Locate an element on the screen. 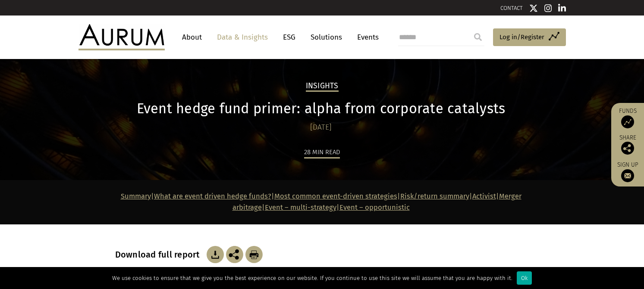 The height and width of the screenshot is (289, 644). img: Sign up to our newsletter is located at coordinates (628, 176).